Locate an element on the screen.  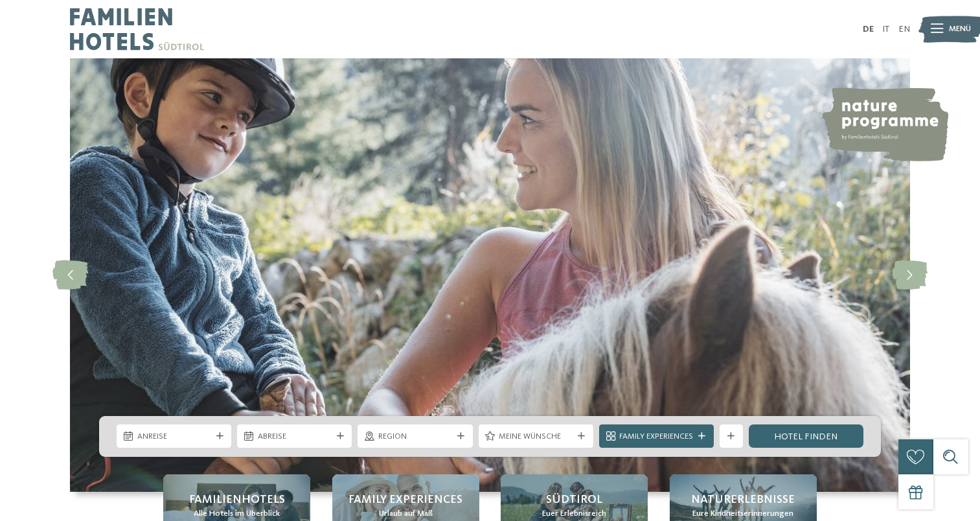
a: Hotel finden is located at coordinates (806, 436).